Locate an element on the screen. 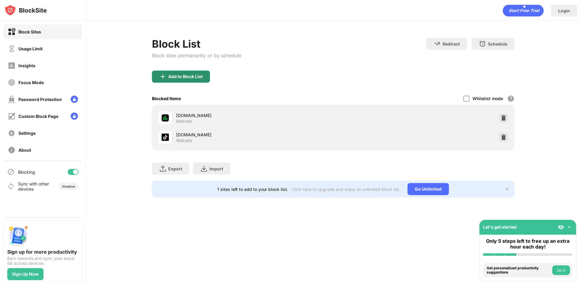 The image size is (580, 285). div: Get personalized productivity suggestions is located at coordinates (519, 271).